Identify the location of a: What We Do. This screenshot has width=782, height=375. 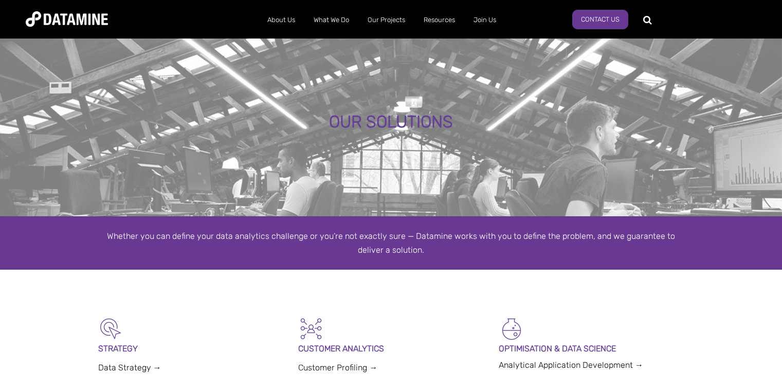
(331, 20).